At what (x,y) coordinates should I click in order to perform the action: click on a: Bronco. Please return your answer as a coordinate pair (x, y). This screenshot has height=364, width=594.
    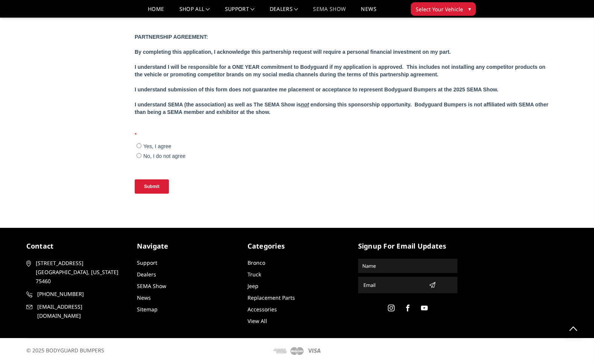
    Looking at the image, I should click on (256, 263).